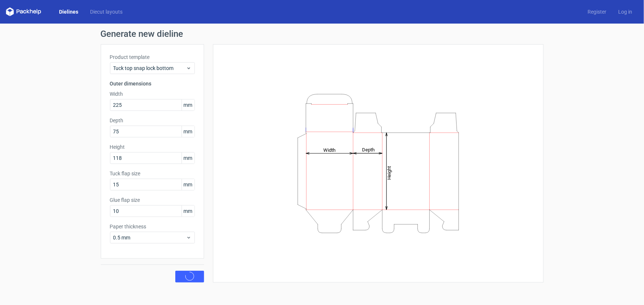 Image resolution: width=644 pixels, height=305 pixels. Describe the element at coordinates (152, 227) in the screenshot. I see `label: Paper thickness` at that location.